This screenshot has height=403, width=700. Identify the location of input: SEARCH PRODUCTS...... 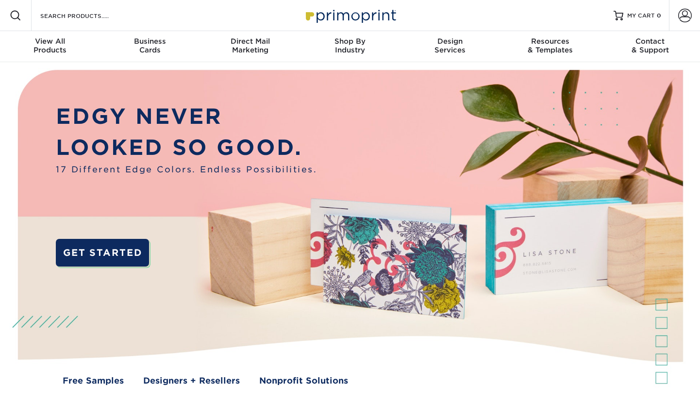
(86, 16).